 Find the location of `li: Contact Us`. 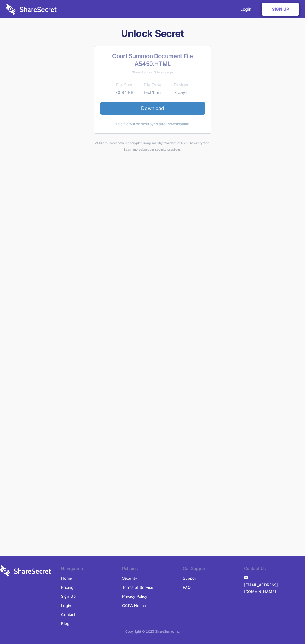

li: Contact Us is located at coordinates (274, 569).